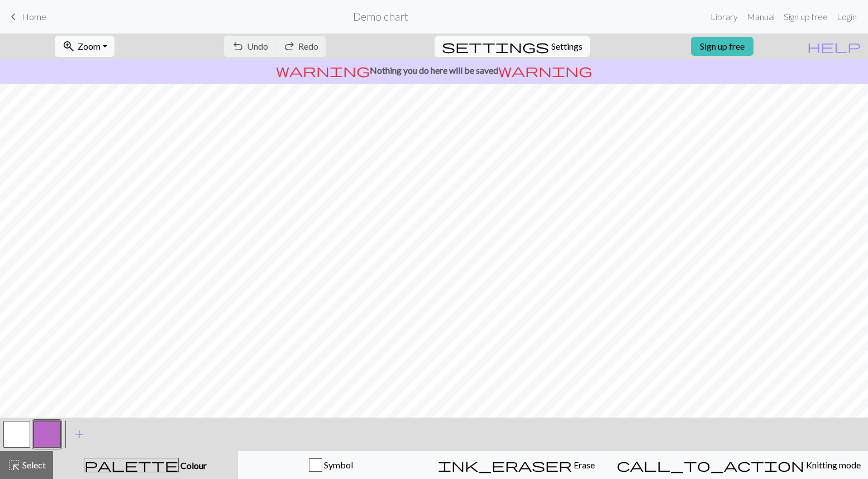  What do you see at coordinates (760, 17) in the screenshot?
I see `a: Manual` at bounding box center [760, 17].